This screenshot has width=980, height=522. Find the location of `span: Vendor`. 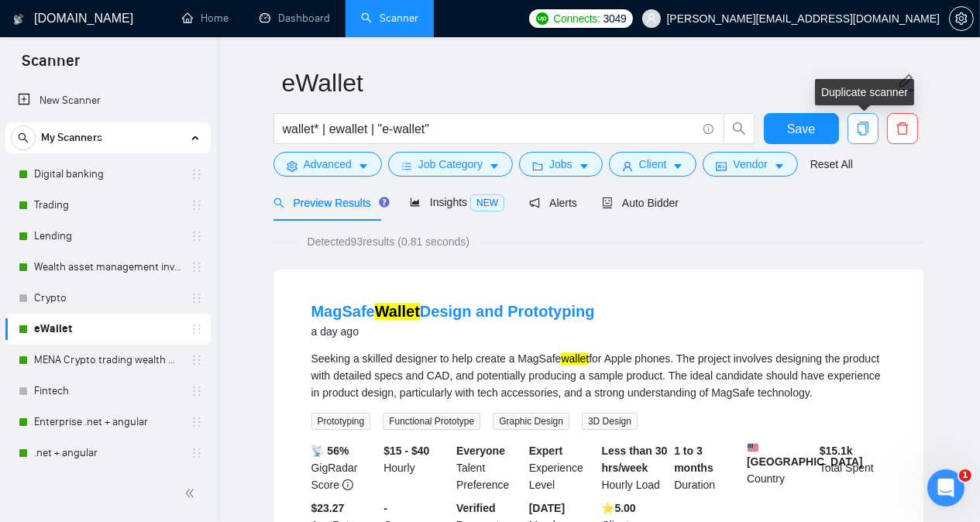

span: Vendor is located at coordinates (749, 164).